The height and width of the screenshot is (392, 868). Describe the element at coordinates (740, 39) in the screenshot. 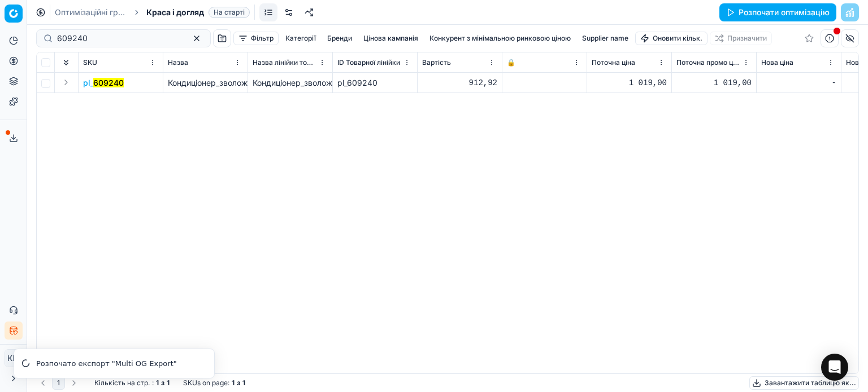

I see `button: Призначити` at that location.